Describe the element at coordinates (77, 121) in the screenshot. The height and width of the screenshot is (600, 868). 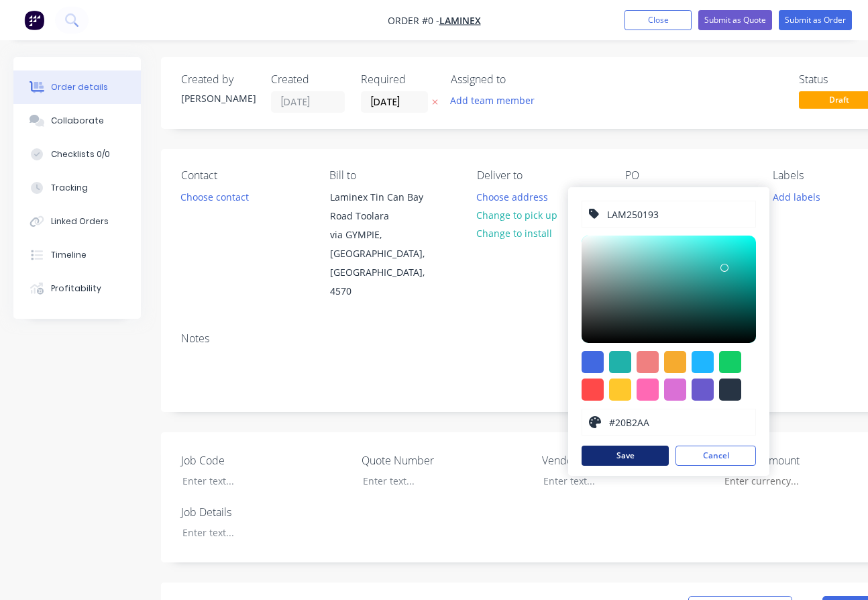
I see `div: Collaborate` at that location.